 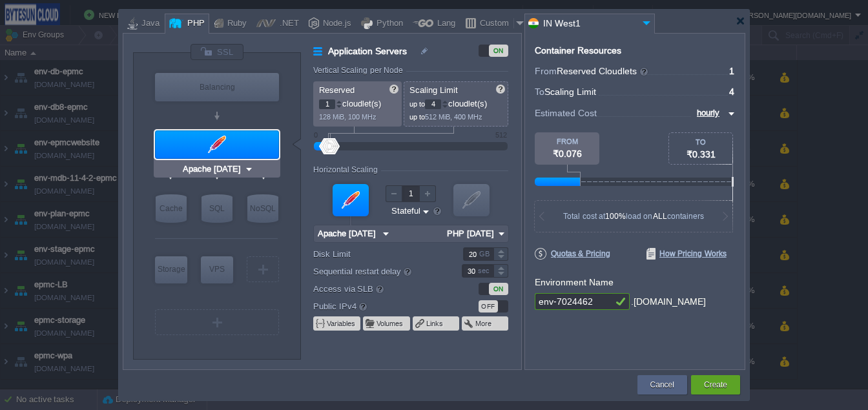 What do you see at coordinates (335, 24) in the screenshot?
I see `div: Node.js` at bounding box center [335, 24].